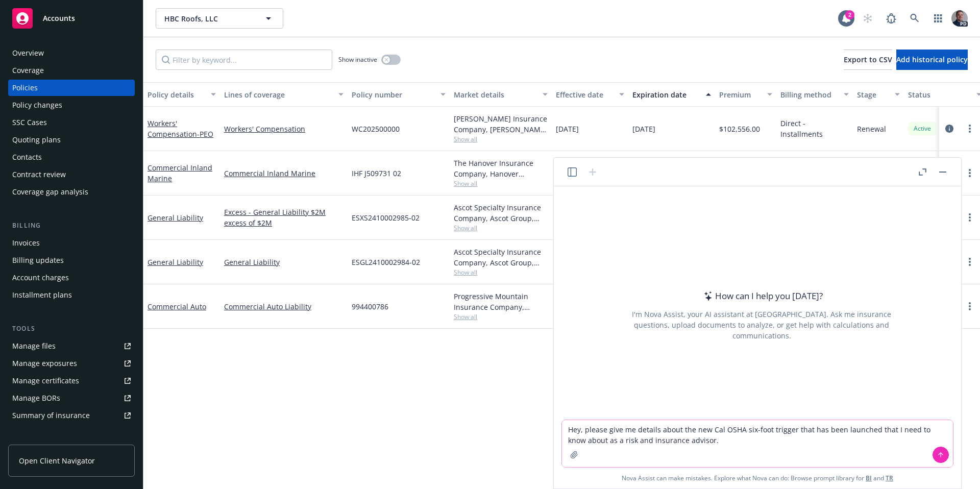 This screenshot has height=489, width=980. Describe the element at coordinates (385, 218) in the screenshot. I see `span: ESXS2410002985-02` at that location.